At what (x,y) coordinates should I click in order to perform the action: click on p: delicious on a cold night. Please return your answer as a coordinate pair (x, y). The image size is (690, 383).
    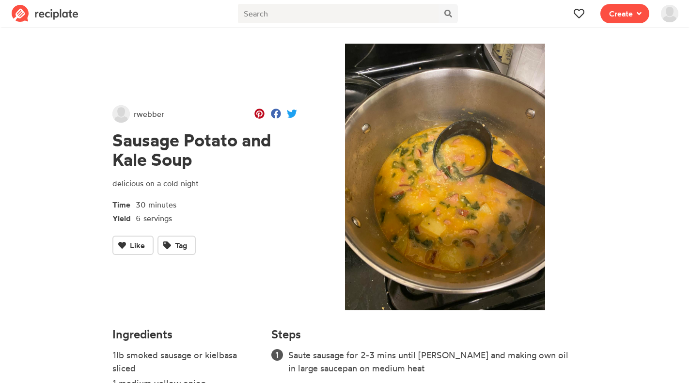
    Looking at the image, I should click on (205, 183).